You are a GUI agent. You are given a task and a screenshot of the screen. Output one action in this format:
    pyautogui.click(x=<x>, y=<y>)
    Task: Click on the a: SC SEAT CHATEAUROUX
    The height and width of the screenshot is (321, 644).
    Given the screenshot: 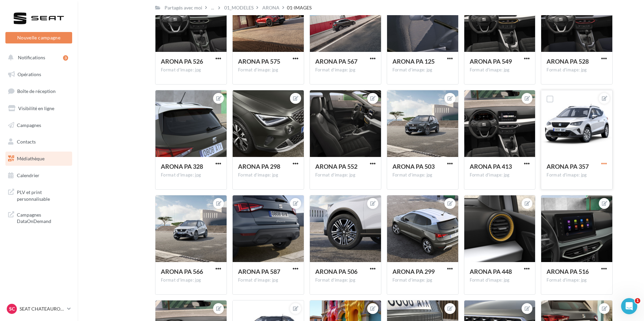 What is the action you would take?
    pyautogui.click(x=39, y=309)
    